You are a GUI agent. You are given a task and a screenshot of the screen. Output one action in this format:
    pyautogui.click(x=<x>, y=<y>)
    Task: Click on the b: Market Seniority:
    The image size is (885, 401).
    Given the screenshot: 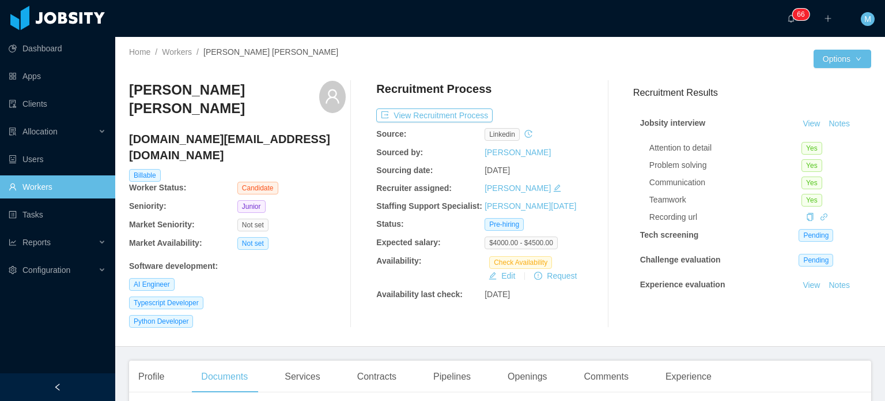 What is the action you would take?
    pyautogui.click(x=162, y=224)
    